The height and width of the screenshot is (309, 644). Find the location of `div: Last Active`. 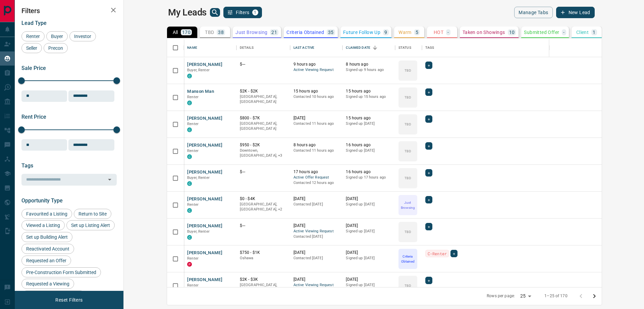

div: Last Active is located at coordinates (317, 48).